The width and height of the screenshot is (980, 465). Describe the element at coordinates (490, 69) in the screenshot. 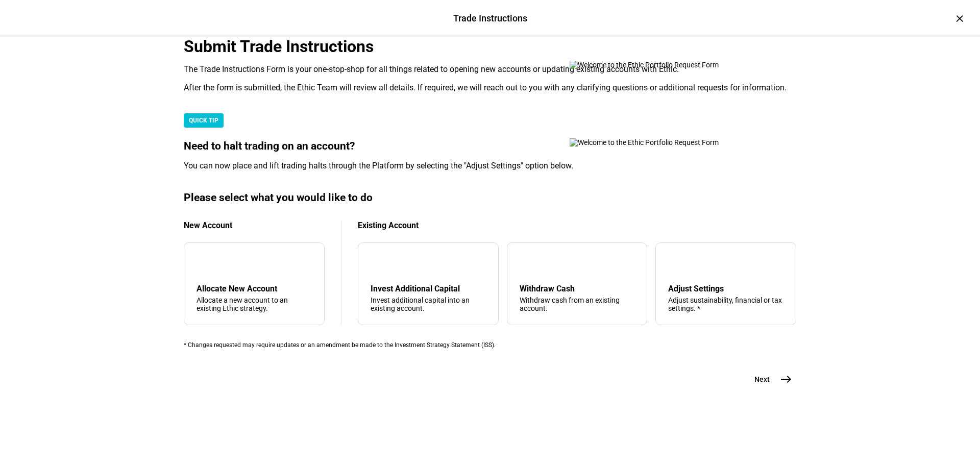

I see `div: The Trade Instructions Form is your one-stop-shop for all things related to opening new accounts ...` at that location.